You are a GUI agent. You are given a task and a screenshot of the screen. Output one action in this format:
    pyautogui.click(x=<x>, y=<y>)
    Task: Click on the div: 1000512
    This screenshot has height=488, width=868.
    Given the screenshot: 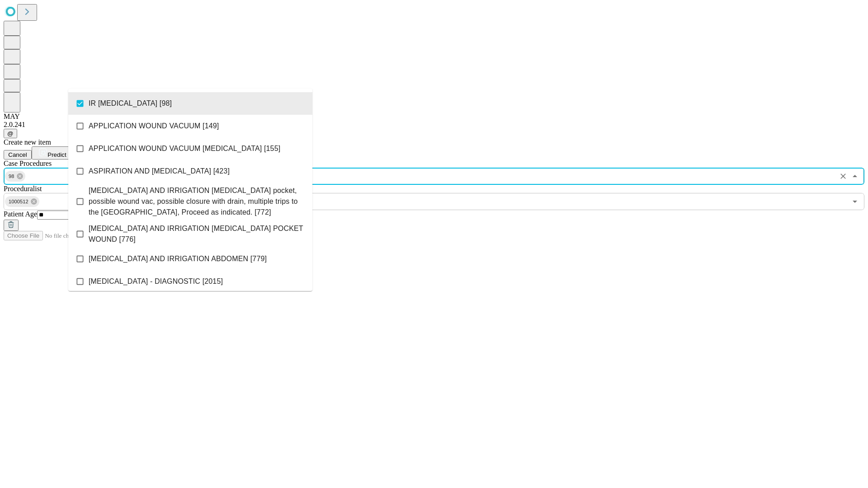 What is the action you would take?
    pyautogui.click(x=22, y=201)
    